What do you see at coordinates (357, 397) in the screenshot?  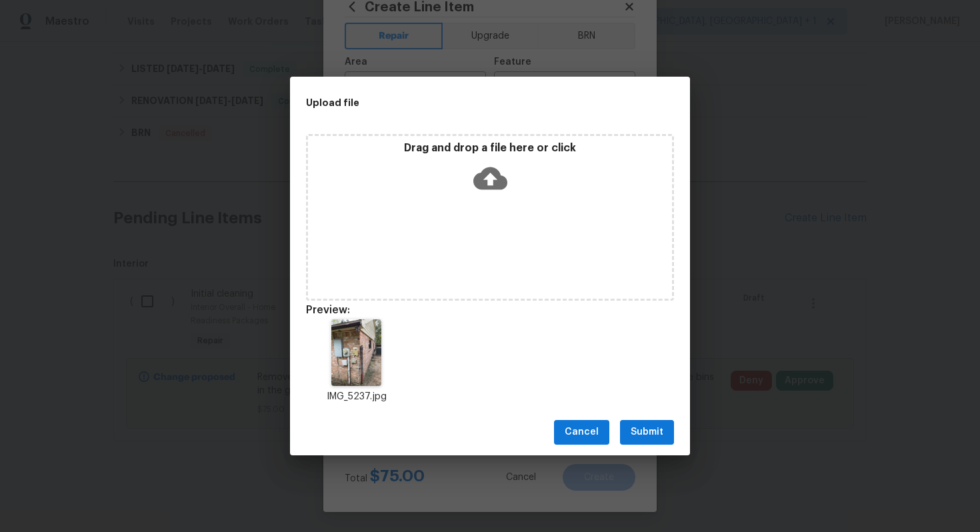 I see `p: IMG_5237.jpg` at bounding box center [357, 397].